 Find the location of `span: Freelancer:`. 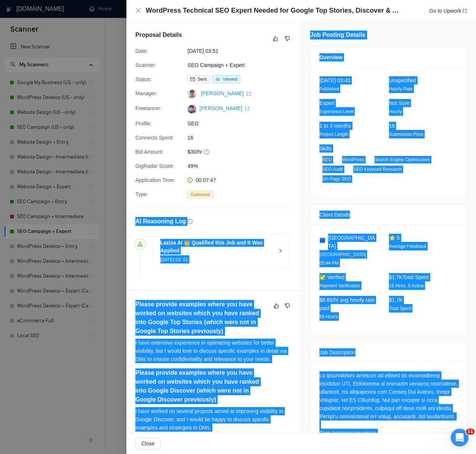

span: Freelancer: is located at coordinates (148, 108).